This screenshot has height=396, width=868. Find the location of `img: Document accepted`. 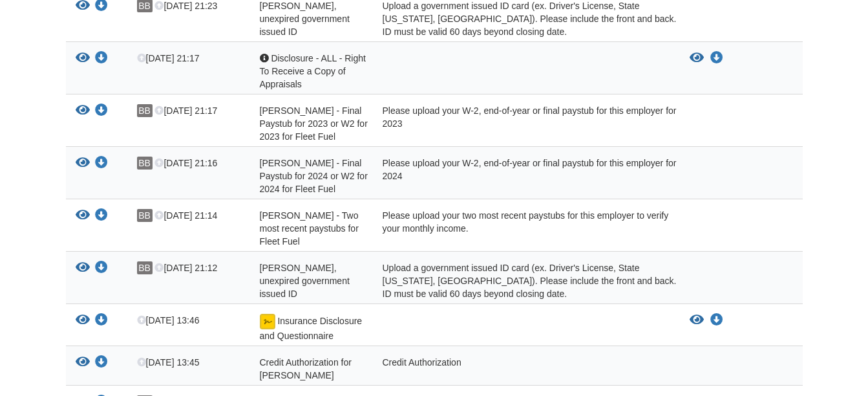

img: Document accepted is located at coordinates (268, 321).